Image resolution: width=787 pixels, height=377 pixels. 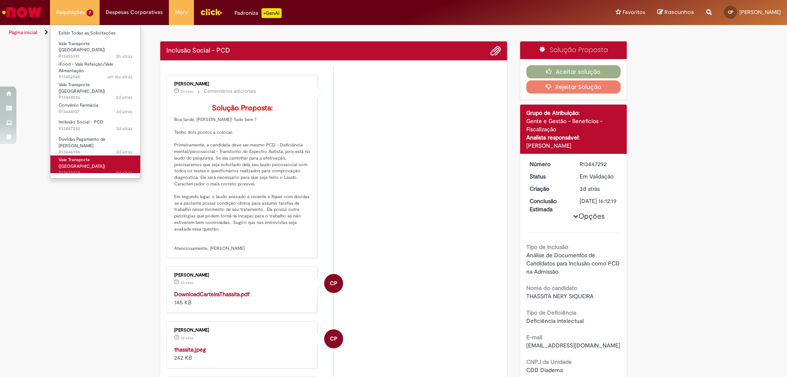 What do you see at coordinates (547, 247) in the screenshot?
I see `b: Tipo de Inclusão` at bounding box center [547, 247].